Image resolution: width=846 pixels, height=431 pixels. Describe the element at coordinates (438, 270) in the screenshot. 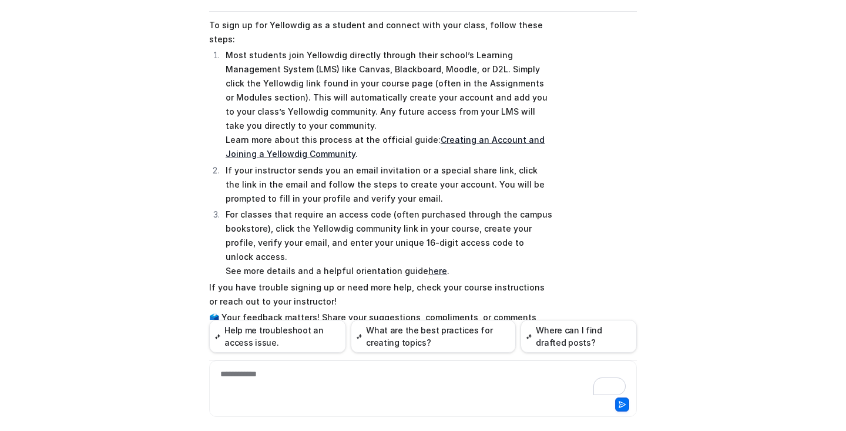

I see `a: here` at that location.